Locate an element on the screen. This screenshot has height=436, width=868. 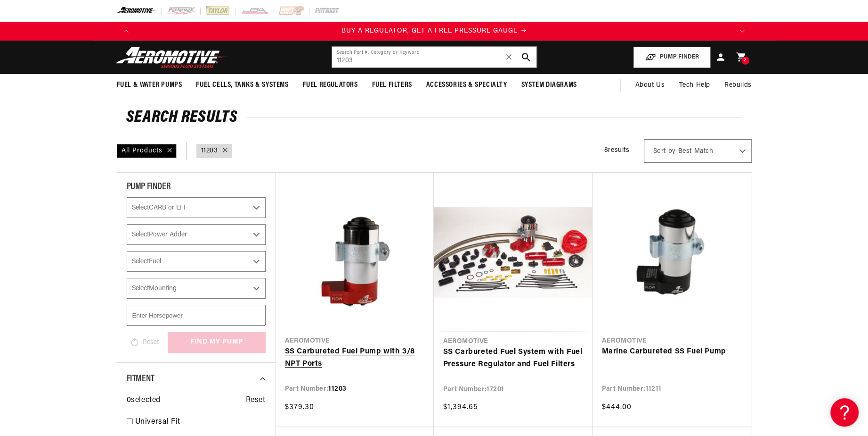
span: Rebuilds is located at coordinates (738, 85).